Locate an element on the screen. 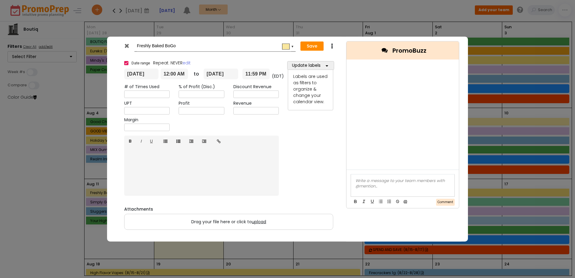 This screenshot has height=278, width=575. span: upload is located at coordinates (259, 221).